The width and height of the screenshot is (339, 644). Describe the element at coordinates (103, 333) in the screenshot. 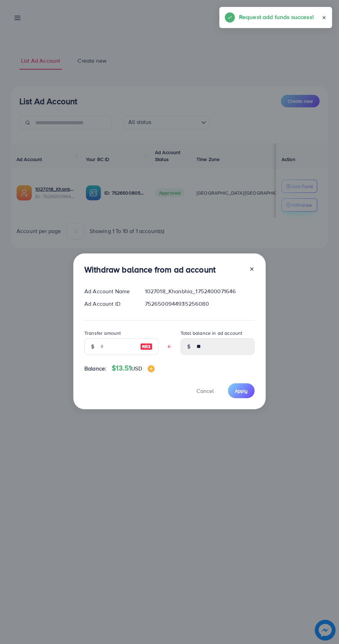

I see `label: Transfer amount` at that location.